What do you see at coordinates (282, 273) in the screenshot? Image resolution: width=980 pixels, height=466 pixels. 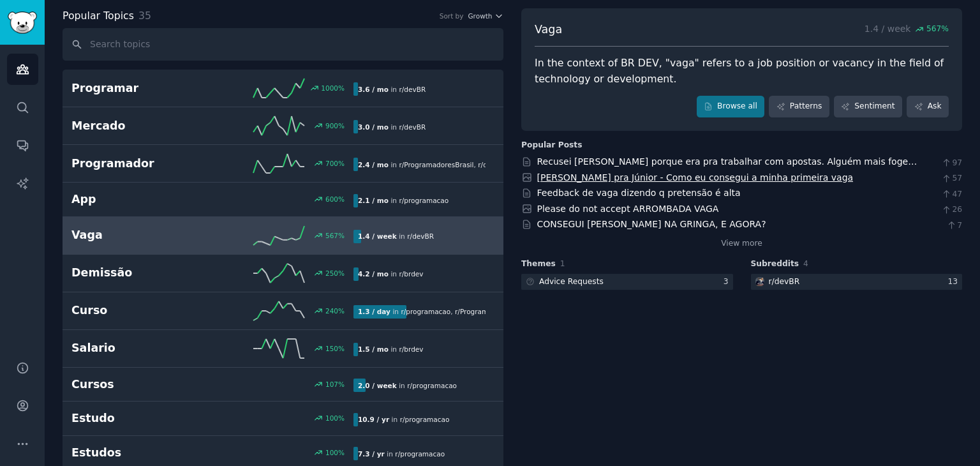 I see `a: Demissão250%4.2 / moin r/brdev` at bounding box center [282, 273].